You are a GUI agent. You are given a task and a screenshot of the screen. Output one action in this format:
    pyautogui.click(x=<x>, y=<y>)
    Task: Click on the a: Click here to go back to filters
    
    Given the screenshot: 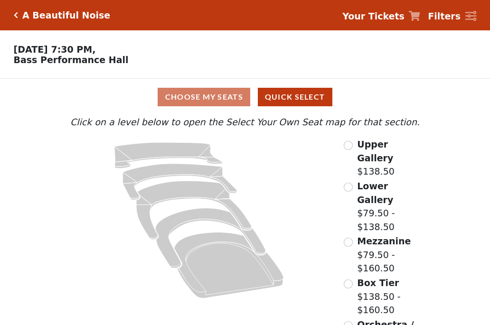 What is the action you would take?
    pyautogui.click(x=16, y=15)
    